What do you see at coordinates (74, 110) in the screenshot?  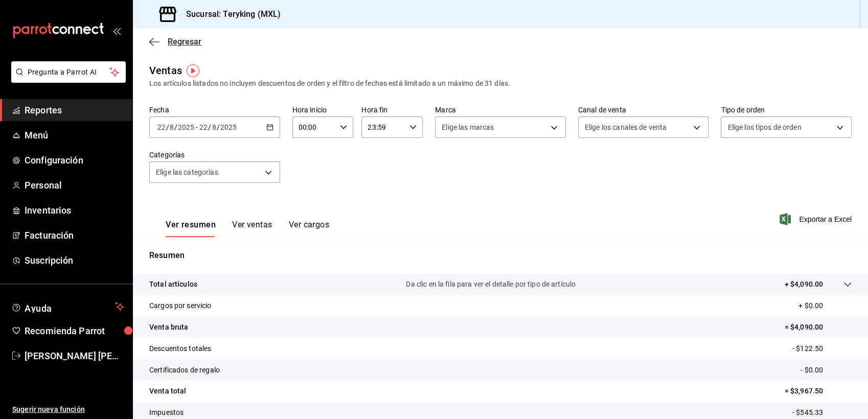 I see `span: Reportes` at bounding box center [74, 110].